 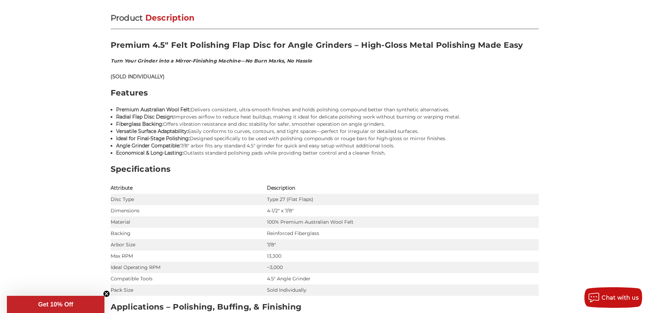 I want to click on td: Type 27 (Flat Flaps), so click(x=403, y=199).